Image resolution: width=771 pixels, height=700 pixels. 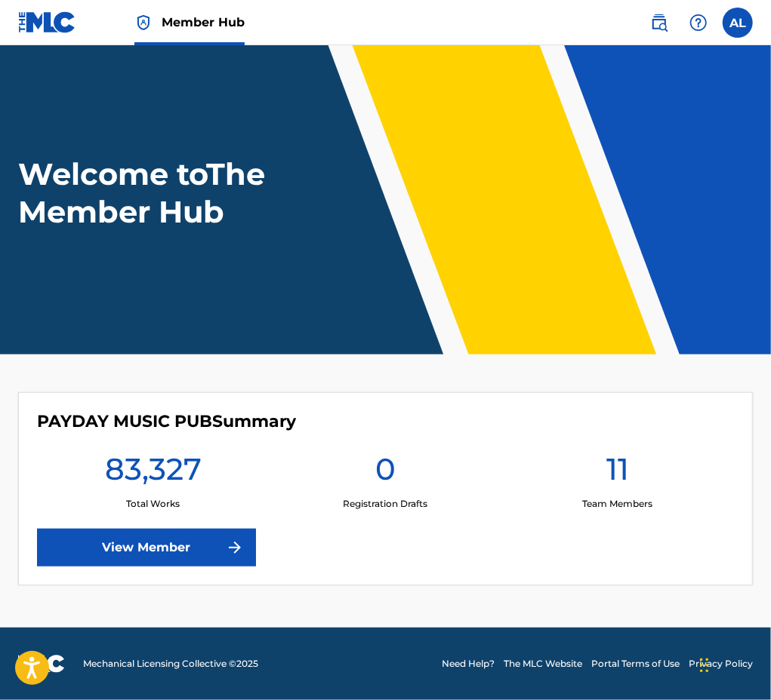 I want to click on a: View Member, so click(x=146, y=548).